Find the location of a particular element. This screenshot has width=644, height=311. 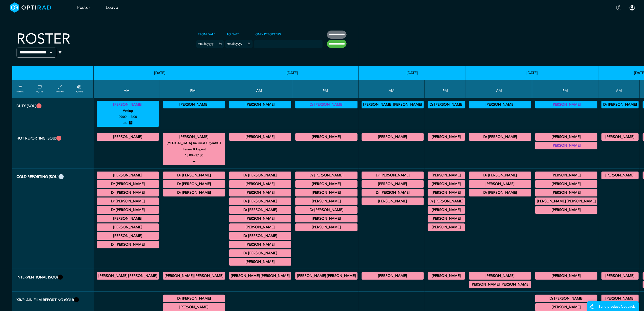

small: 13:00 - 17:30 is located at coordinates (194, 156).